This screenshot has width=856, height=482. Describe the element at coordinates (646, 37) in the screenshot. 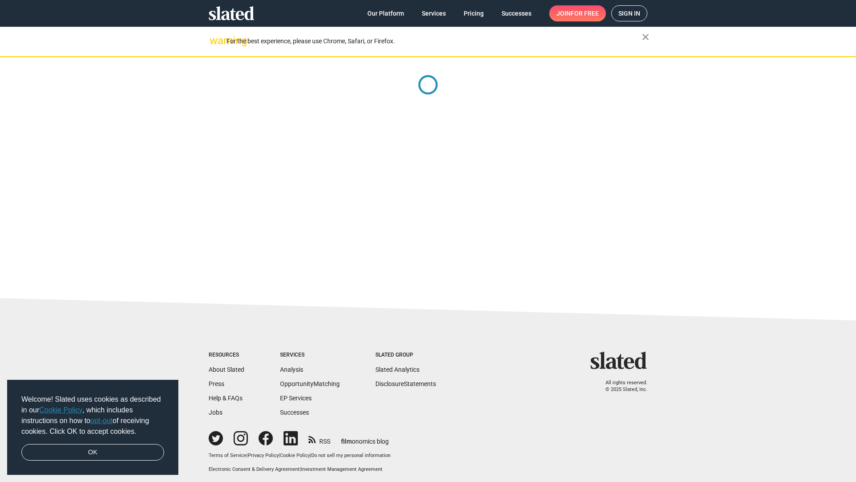

I see `mat-icon: close` at that location.